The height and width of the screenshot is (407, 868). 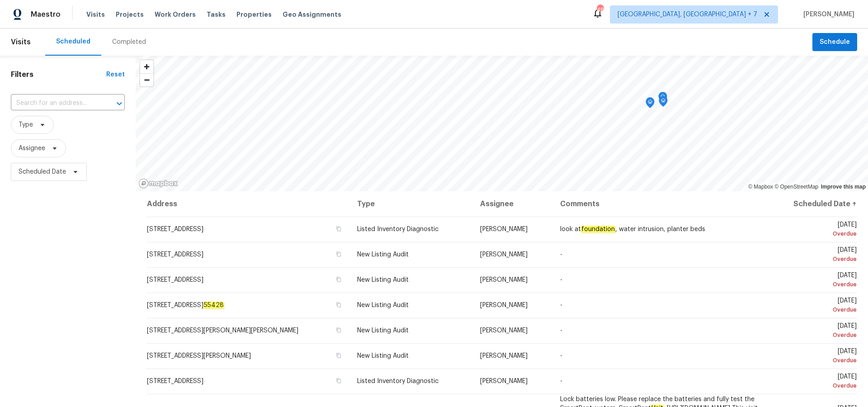 I want to click on th: Assignee, so click(x=513, y=204).